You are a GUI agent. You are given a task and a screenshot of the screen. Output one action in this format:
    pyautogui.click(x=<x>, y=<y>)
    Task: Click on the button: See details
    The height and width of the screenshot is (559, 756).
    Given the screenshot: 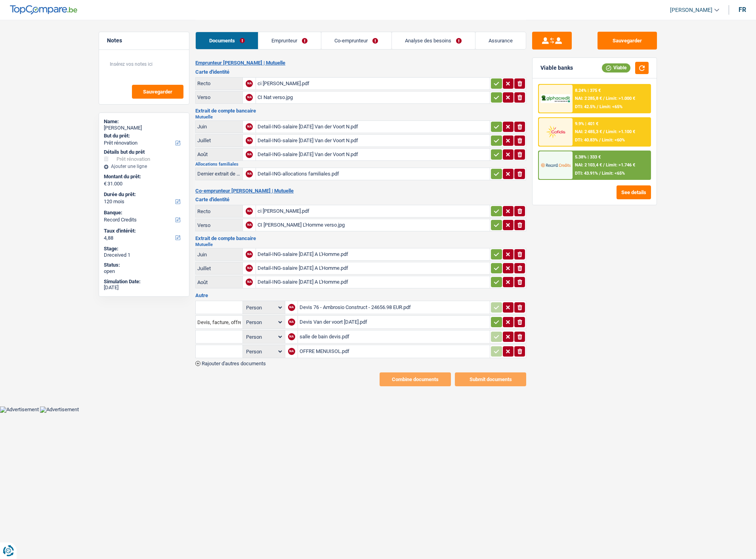 What is the action you would take?
    pyautogui.click(x=634, y=192)
    